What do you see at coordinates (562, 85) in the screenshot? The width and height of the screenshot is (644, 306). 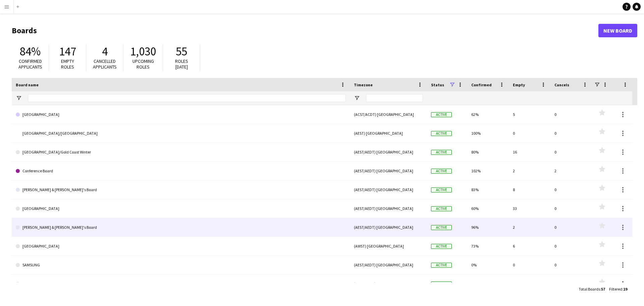 I see `span: Cancels` at bounding box center [562, 85].